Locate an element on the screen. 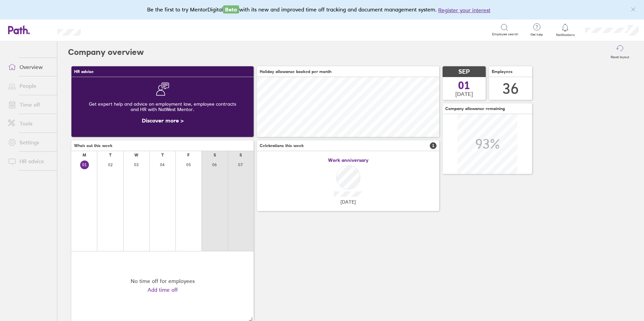 Image resolution: width=644 pixels, height=321 pixels. div: Get expert help and advice on employment law, employee contracts and HR with NatWest Mentor. is located at coordinates (162, 107).